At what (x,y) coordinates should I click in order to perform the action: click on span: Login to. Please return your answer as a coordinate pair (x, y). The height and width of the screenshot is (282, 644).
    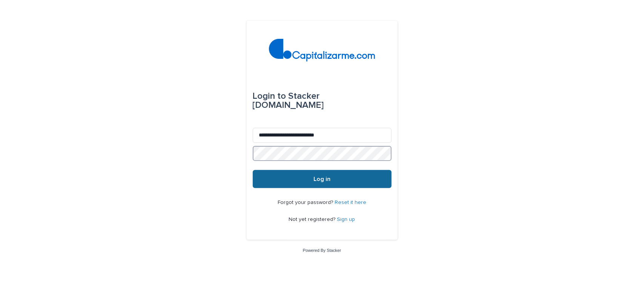
    Looking at the image, I should click on (269, 96).